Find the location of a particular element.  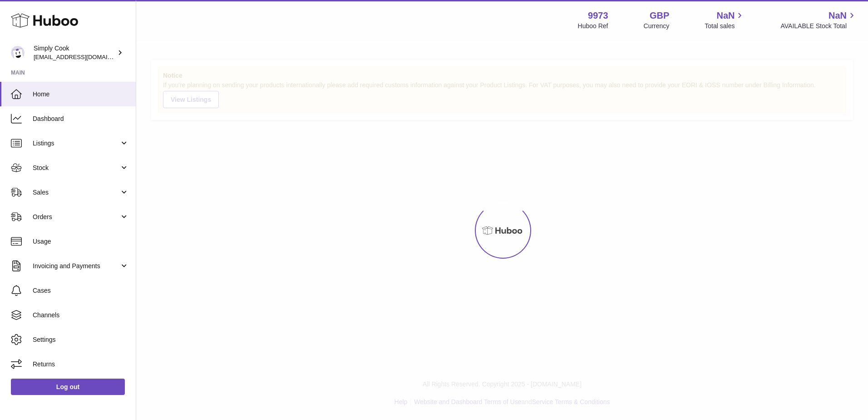

strong: GBP is located at coordinates (660, 16).